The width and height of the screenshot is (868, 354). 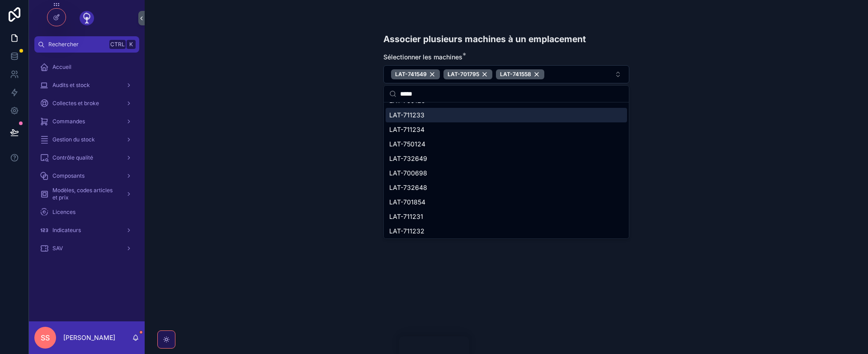 I want to click on span: K, so click(x=131, y=45).